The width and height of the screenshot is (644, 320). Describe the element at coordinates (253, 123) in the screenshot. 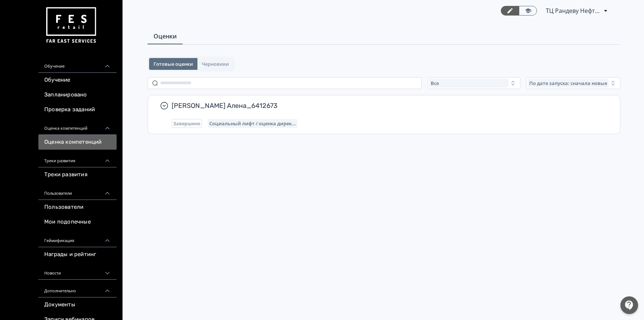

I see `span: Социальный лифт / оценка директора магазина` at that location.